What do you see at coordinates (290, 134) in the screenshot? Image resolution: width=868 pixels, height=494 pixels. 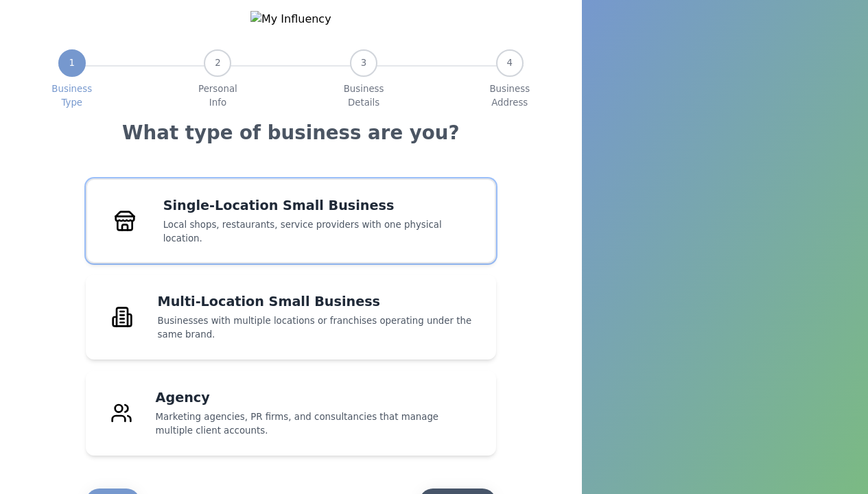 I see `h3: What type of business are you?` at bounding box center [290, 134].